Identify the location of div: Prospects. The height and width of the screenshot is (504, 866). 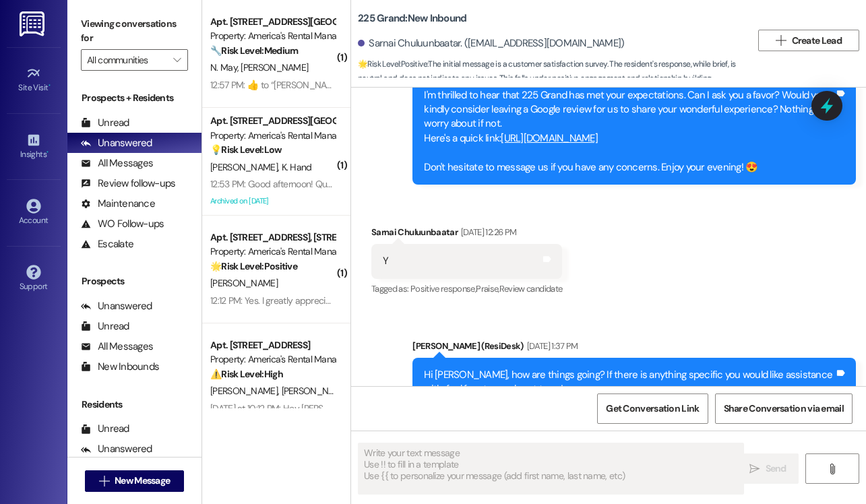
(134, 281).